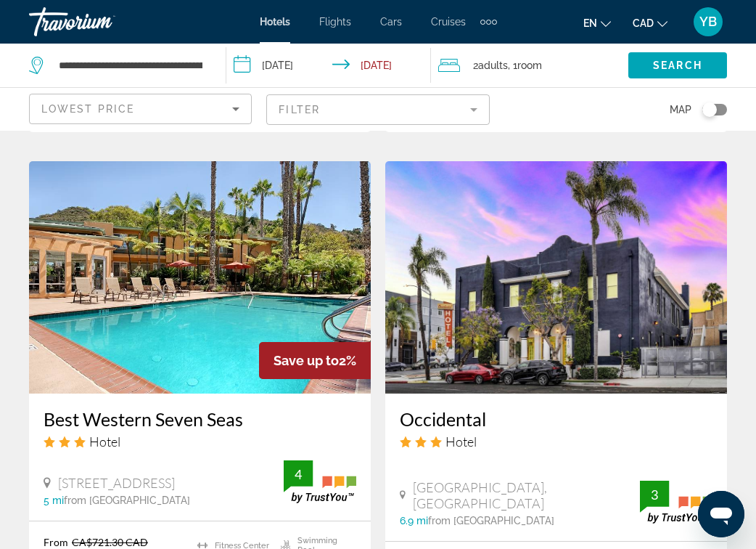 This screenshot has height=549, width=756. Describe the element at coordinates (708, 22) in the screenshot. I see `button: User Menu` at that location.